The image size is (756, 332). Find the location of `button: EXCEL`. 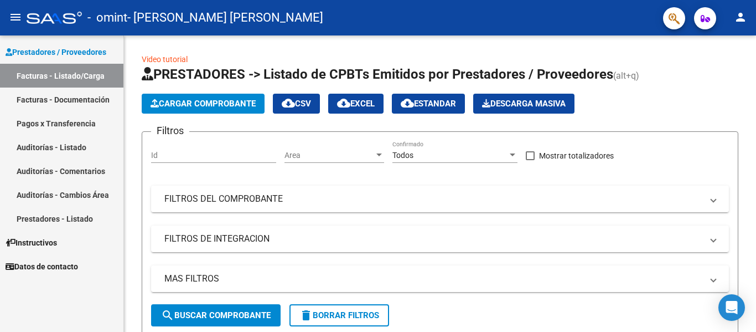

button: EXCEL is located at coordinates (356, 104).